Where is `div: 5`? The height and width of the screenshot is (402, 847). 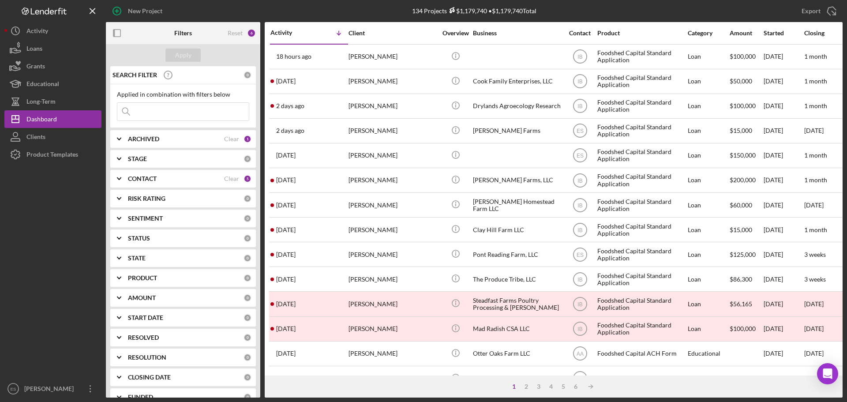 div: 5 is located at coordinates (563, 386).